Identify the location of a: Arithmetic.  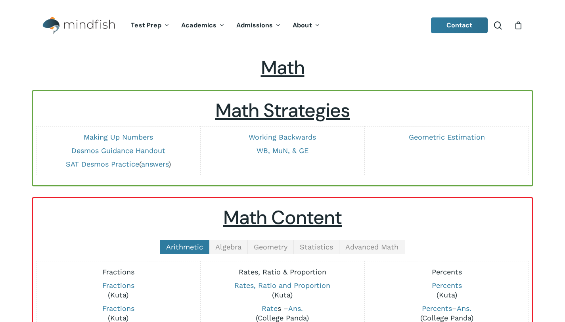
(185, 247).